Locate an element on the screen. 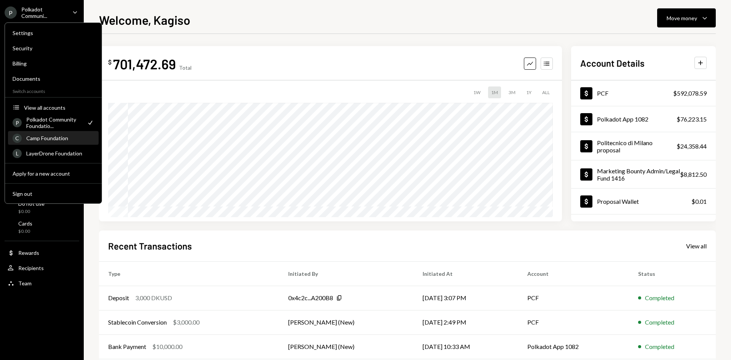  div: Proposal Wallet is located at coordinates (618, 201).